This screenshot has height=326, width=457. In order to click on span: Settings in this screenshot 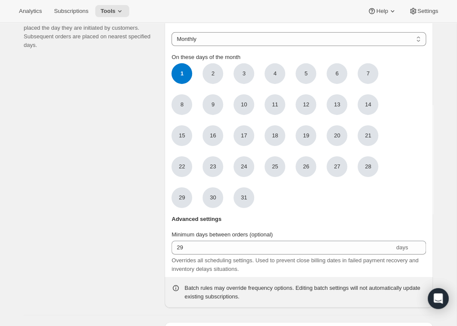, I will do `click(428, 11)`.